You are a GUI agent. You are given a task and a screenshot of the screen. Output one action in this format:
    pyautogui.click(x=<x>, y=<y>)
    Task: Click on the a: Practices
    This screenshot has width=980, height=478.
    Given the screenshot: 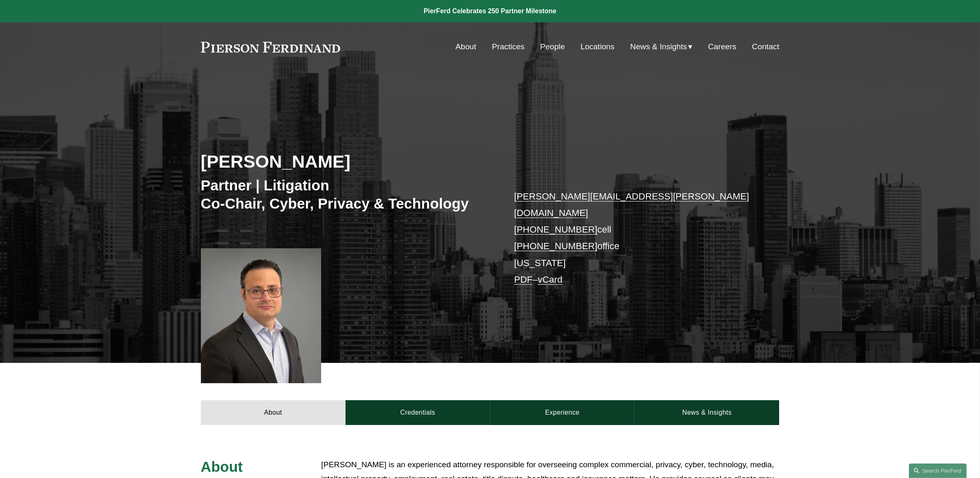 What is the action you would take?
    pyautogui.click(x=508, y=47)
    